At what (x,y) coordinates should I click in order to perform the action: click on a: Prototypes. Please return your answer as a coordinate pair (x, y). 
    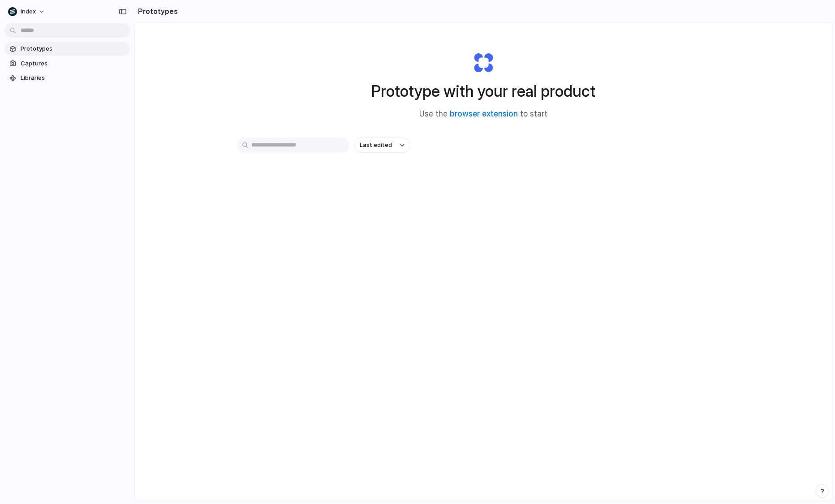
    Looking at the image, I should click on (67, 49).